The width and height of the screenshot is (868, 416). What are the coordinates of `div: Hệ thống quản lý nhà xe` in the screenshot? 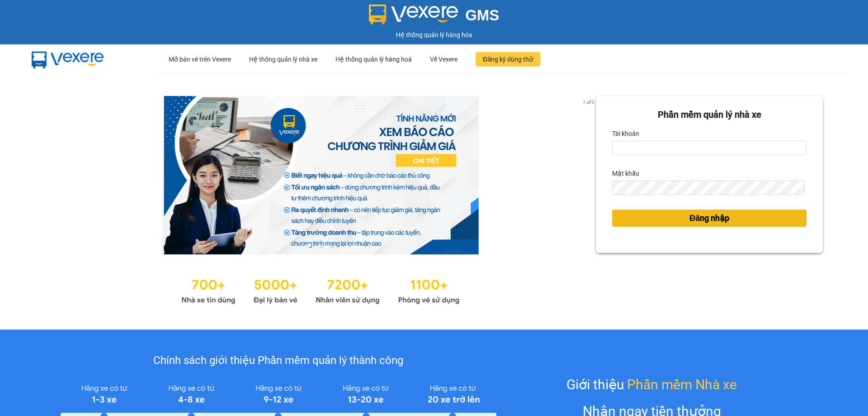 It's located at (283, 60).